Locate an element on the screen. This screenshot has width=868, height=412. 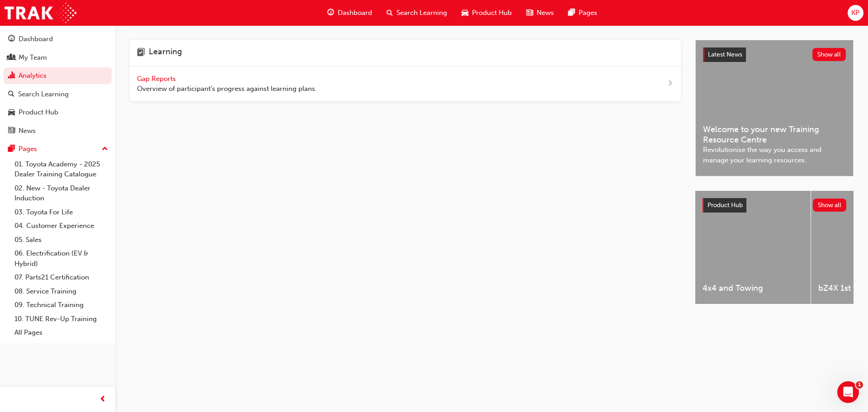
div: Product Hub is located at coordinates (38, 112).